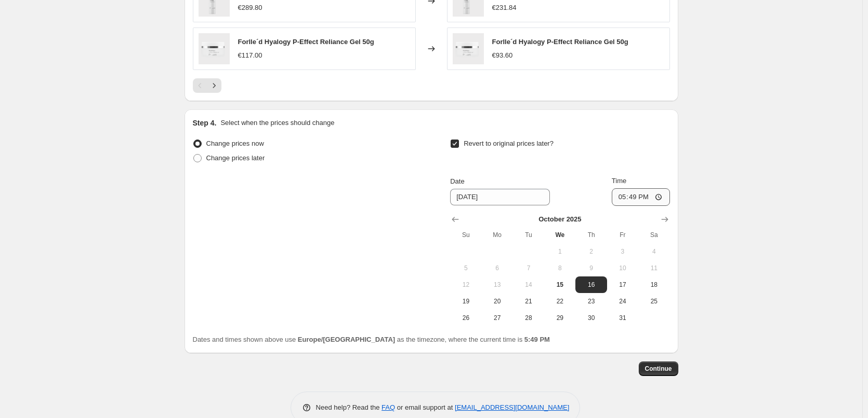  Describe the element at coordinates (623, 302) in the screenshot. I see `button: Friday October 24 2025` at that location.